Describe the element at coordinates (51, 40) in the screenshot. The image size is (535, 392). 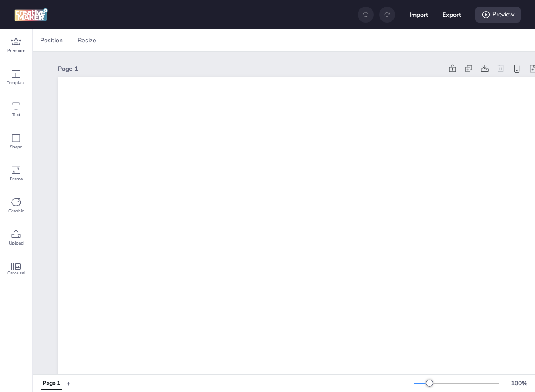
I see `span: Position` at that location.